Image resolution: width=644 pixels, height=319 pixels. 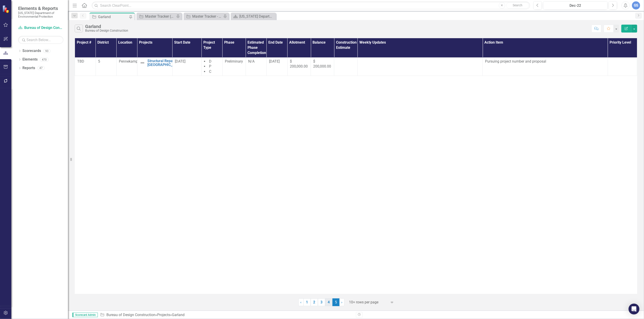 What do you see at coordinates (314, 303) in the screenshot?
I see `a: 2` at bounding box center [314, 303].